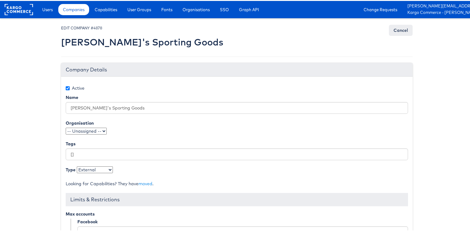 The width and height of the screenshot is (470, 231). What do you see at coordinates (71, 169) in the screenshot?
I see `label: Type` at bounding box center [71, 169].